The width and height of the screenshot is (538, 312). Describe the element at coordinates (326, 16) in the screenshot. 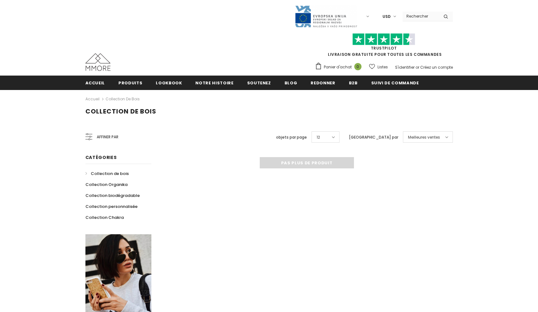

I see `a: Javni Razpis` at that location.